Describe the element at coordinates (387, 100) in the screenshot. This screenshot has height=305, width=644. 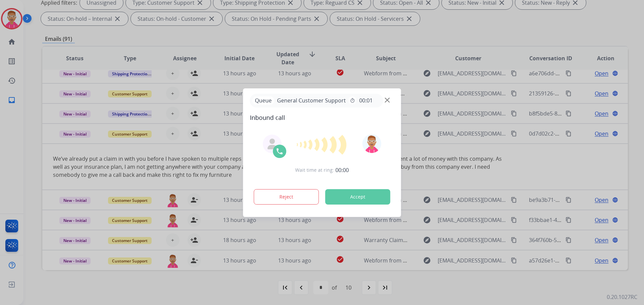
I see `img: close-button` at that location.